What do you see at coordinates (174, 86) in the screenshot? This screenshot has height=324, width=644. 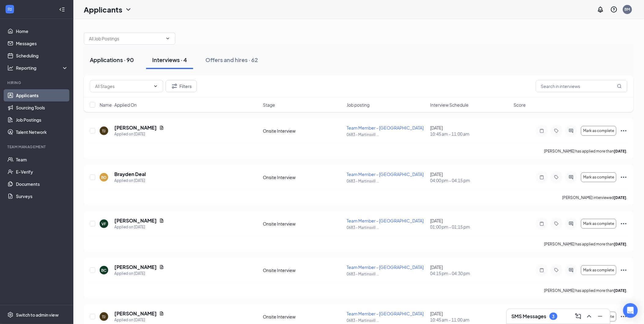 I see `svg: Filter` at bounding box center [174, 86].